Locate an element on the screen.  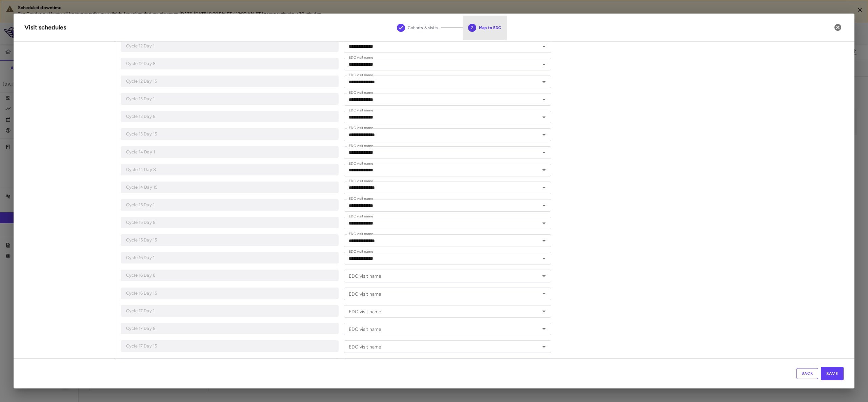
p: Cycle 13 Day 15 is located at coordinates (229, 135).